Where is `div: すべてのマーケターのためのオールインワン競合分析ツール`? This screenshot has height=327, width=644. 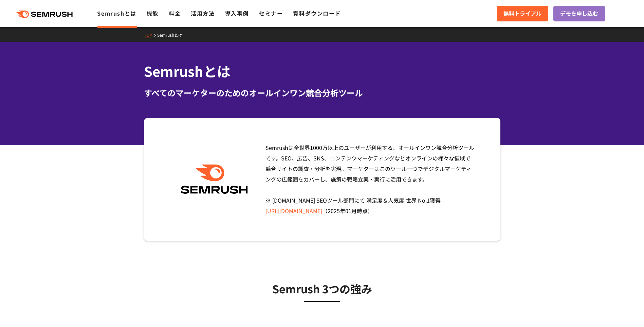
div: すべてのマーケターのためのオールインワン競合分析ツール is located at coordinates (322, 92).